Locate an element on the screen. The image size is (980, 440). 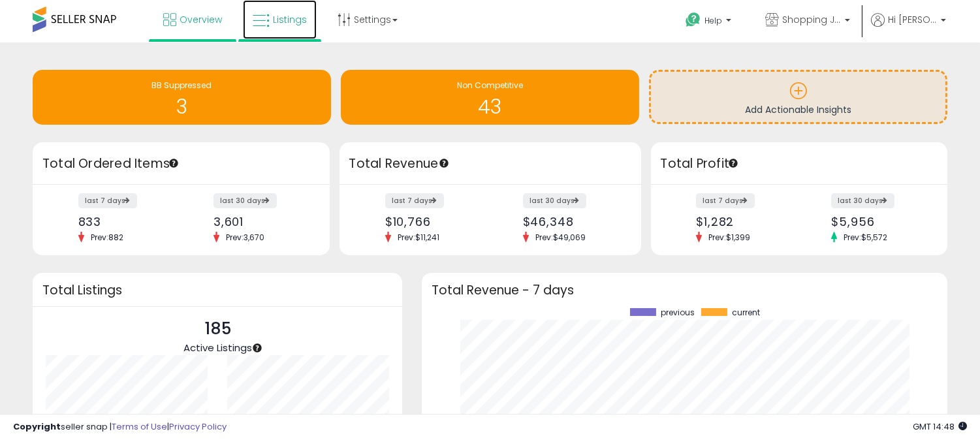
h1: 3 is located at coordinates (182, 107).